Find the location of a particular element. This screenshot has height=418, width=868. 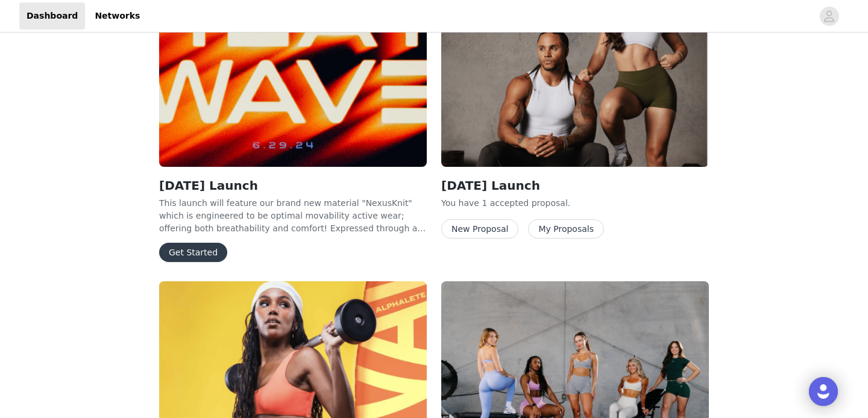

a: Dashboard is located at coordinates (52, 16).